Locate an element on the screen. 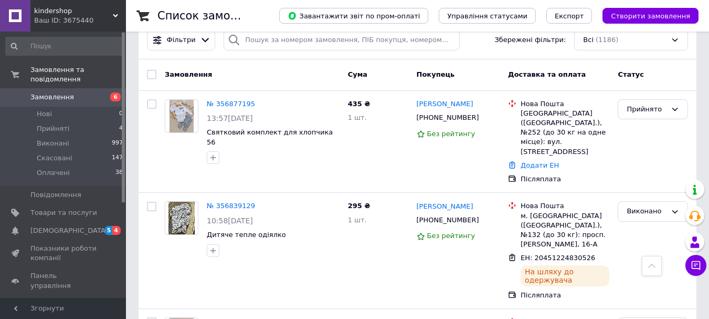  button: Управління статусами is located at coordinates (487, 16).